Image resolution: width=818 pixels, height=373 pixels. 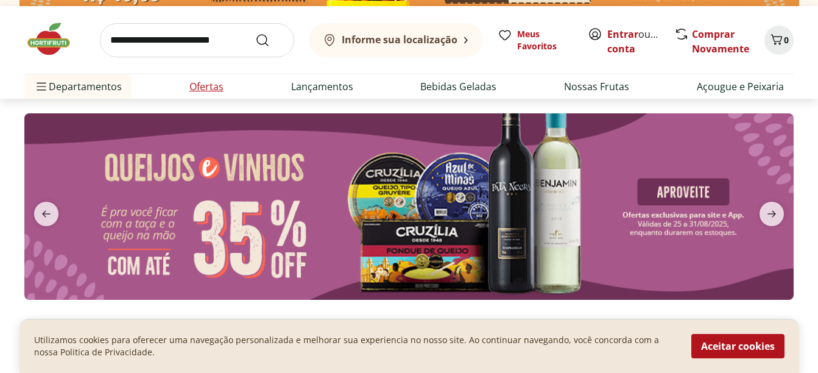 I want to click on button: previous, so click(x=46, y=214).